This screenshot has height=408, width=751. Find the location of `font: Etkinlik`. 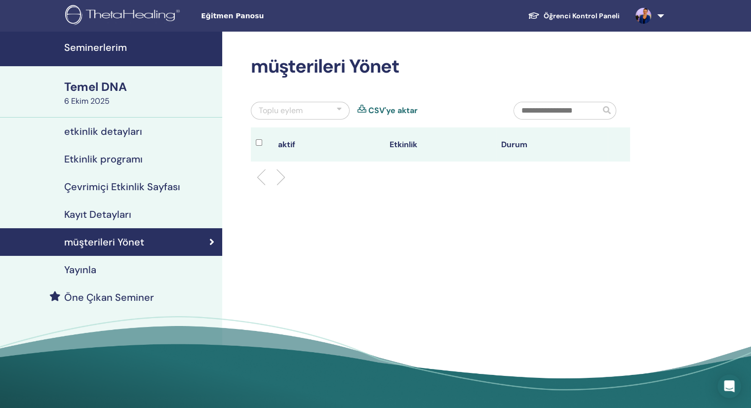

font: Etkinlik is located at coordinates (403, 144).